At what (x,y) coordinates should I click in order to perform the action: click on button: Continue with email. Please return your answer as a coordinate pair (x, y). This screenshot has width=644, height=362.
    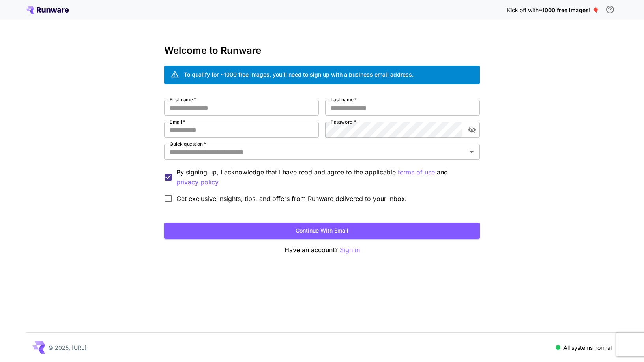
    Looking at the image, I should click on (322, 230).